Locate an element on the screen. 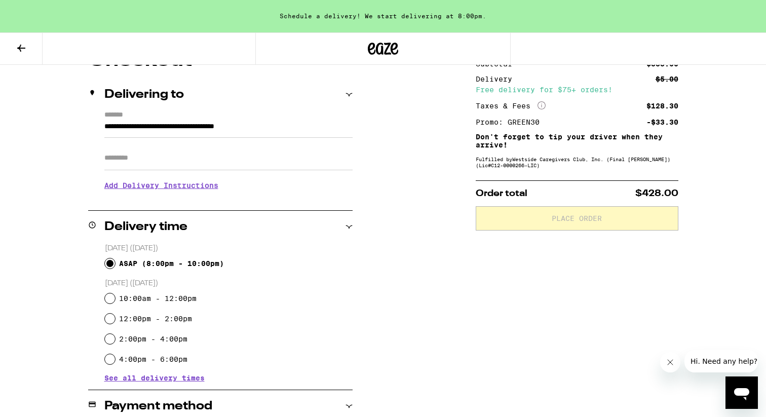 This screenshot has width=766, height=417. div: Free delivery for $75+ orders! is located at coordinates (577, 90).